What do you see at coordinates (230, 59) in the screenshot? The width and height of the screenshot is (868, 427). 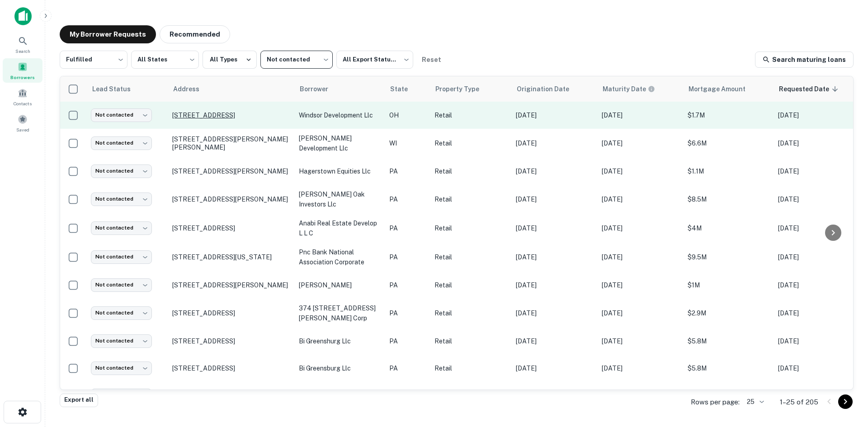 I see `button: All Types` at bounding box center [230, 59].